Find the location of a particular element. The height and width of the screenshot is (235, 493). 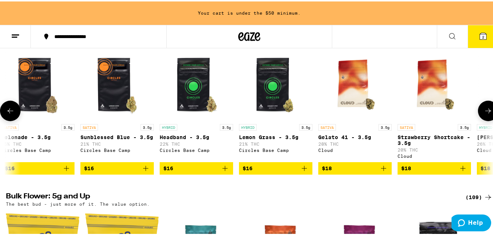

img: Circles Base Camp - Sunblessed Blue - 3.5g is located at coordinates (117, 83).